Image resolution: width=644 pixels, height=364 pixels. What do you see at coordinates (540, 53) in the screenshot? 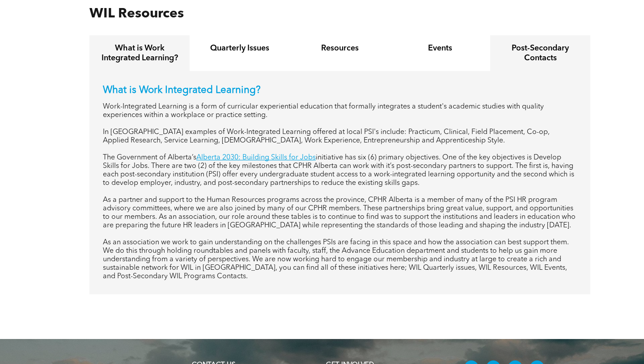
I see `h4: Post-Secondary Contacts` at bounding box center [540, 53].